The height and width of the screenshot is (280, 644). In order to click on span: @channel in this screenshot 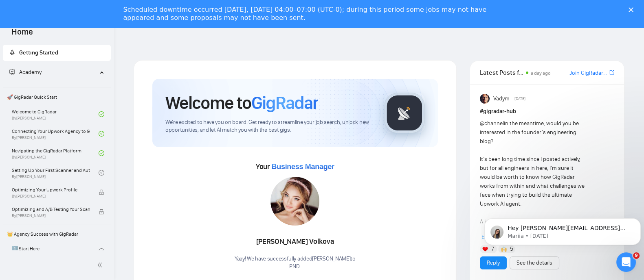, I will do `click(491, 124)`.